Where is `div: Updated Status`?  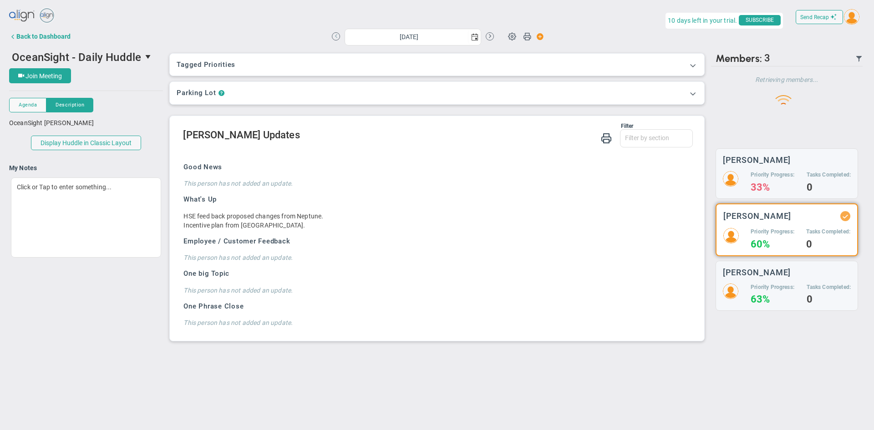
div: Updated Status is located at coordinates (845, 216).